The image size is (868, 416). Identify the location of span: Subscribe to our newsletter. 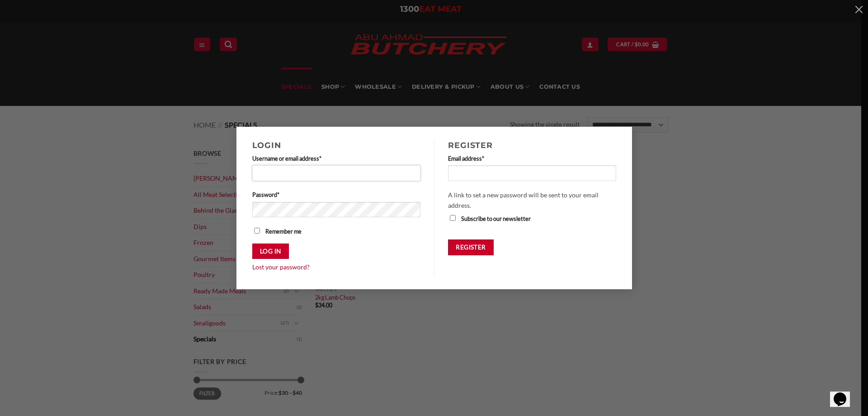
(496, 219).